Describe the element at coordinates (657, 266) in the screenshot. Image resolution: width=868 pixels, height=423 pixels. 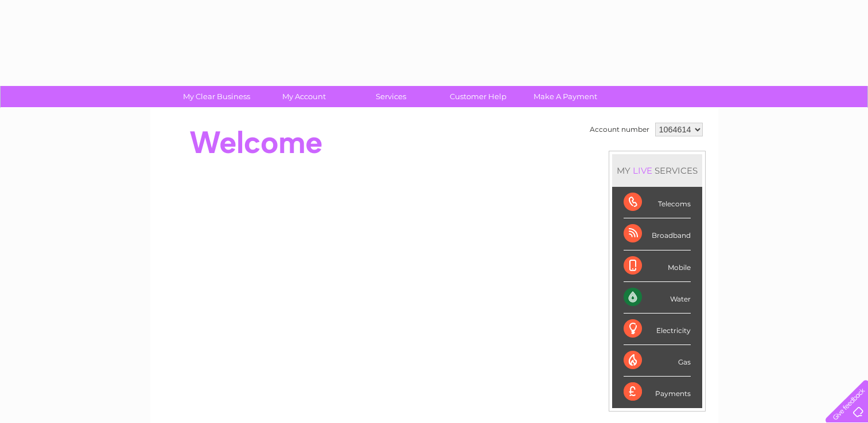
I see `div: Mobile` at that location.